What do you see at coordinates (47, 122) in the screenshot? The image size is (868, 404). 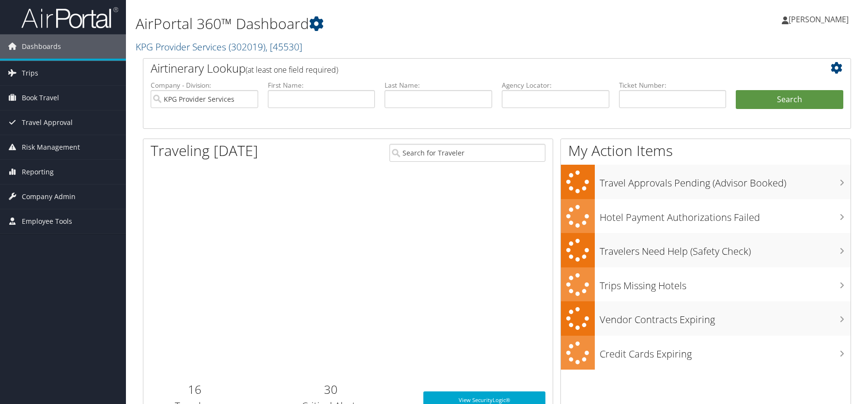 I see `span: Travel Approval` at bounding box center [47, 122].